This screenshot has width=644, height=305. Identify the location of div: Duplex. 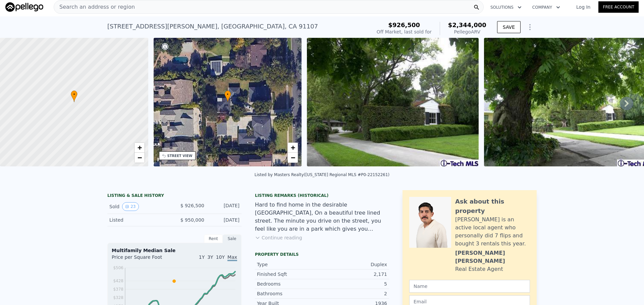
(354, 264).